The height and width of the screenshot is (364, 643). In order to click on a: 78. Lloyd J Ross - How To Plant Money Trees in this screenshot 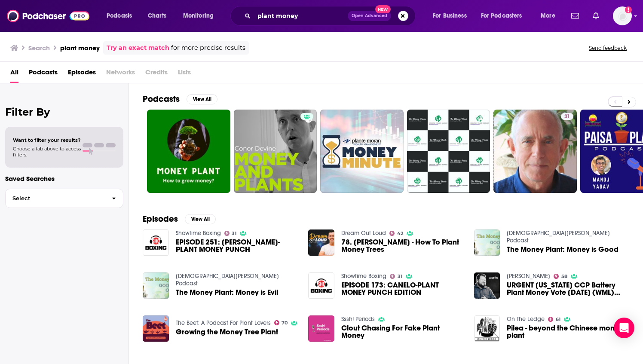, I will do `click(321, 242)`.